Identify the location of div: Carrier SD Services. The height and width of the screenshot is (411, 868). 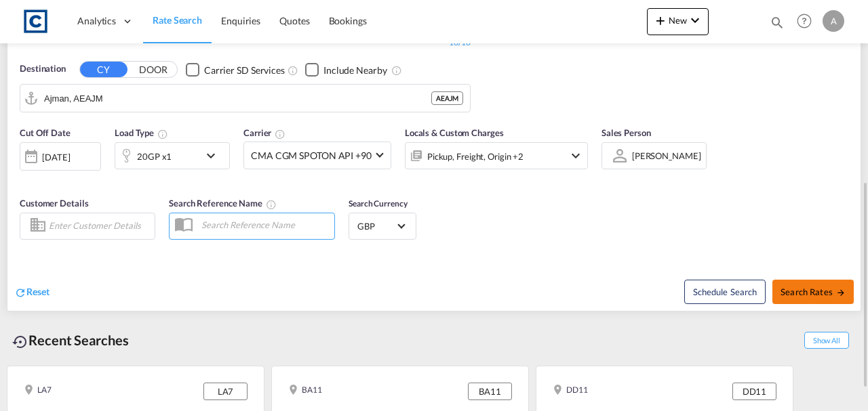
(244, 71).